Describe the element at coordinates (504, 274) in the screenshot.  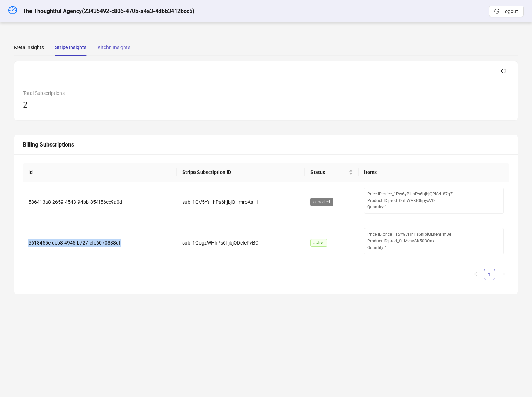
I see `span: right` at that location.